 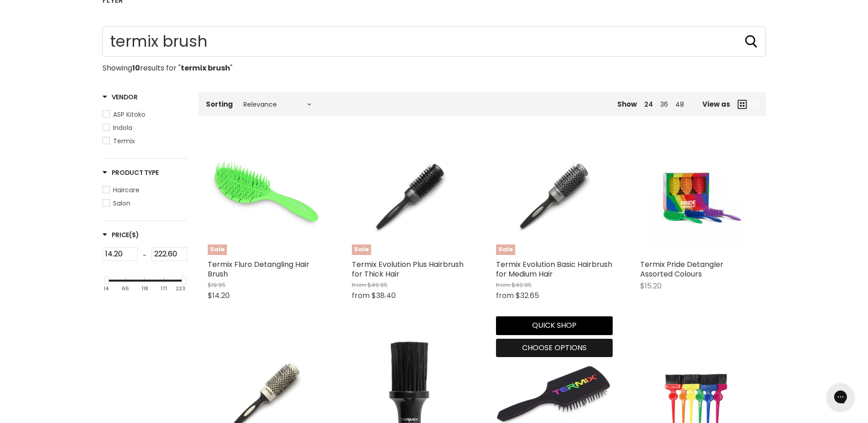 I want to click on span: $49.95, so click(x=377, y=285).